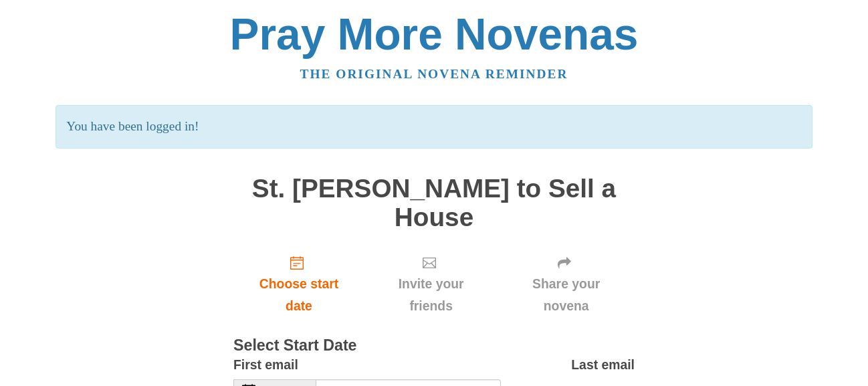 Image resolution: width=868 pixels, height=386 pixels. What do you see at coordinates (299, 295) in the screenshot?
I see `span: Choose start date` at bounding box center [299, 295].